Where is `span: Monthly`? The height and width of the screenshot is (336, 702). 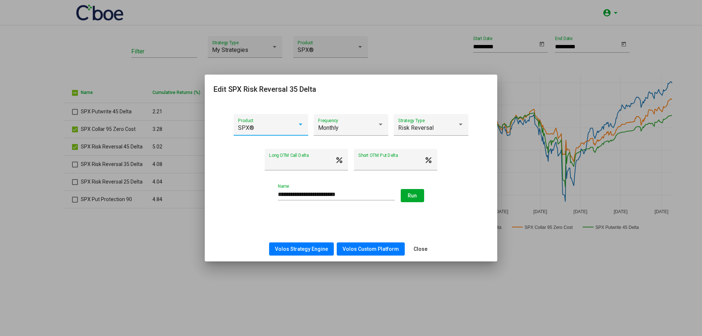
span: Monthly is located at coordinates (328, 128).